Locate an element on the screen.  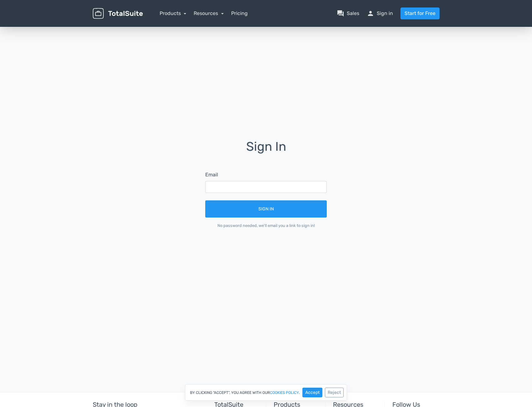
div: By clicking "Accept", you agree with our . is located at coordinates (266, 392).